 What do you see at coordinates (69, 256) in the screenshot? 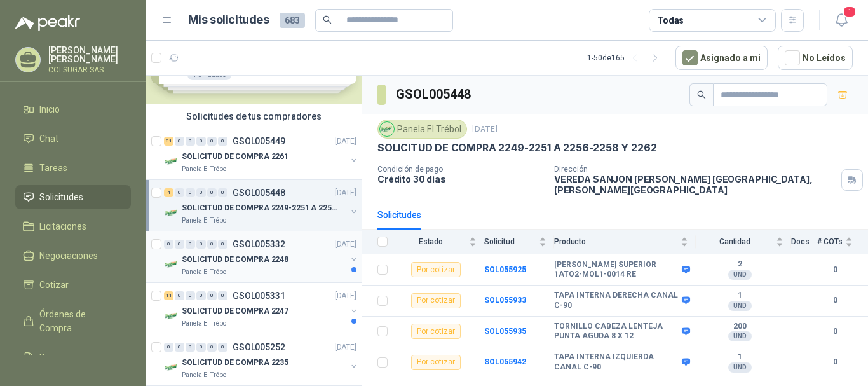
I see `span: Negociaciones` at bounding box center [69, 256].